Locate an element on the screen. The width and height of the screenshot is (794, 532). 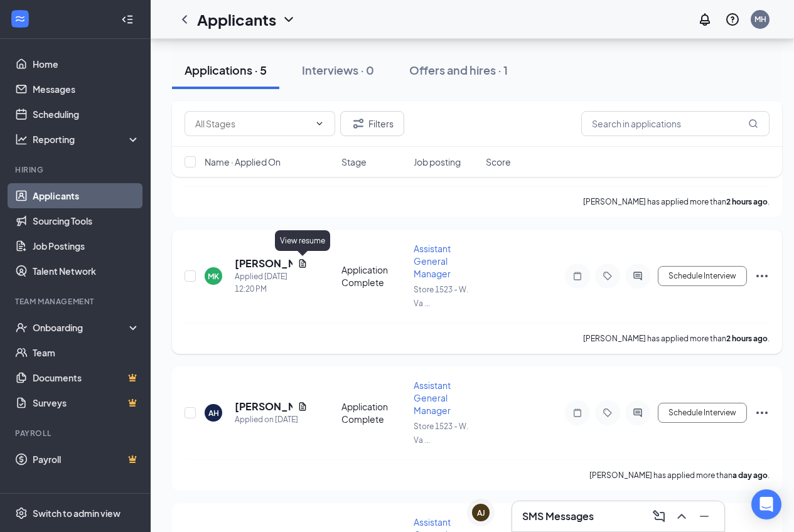
a: Messages is located at coordinates (86, 89).